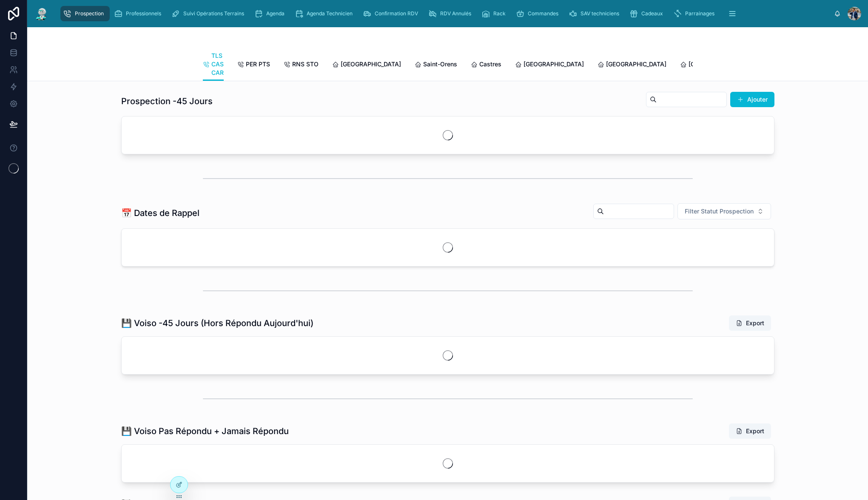 This screenshot has height=500, width=868. What do you see at coordinates (752, 99) in the screenshot?
I see `button: Ajouter` at bounding box center [752, 99].